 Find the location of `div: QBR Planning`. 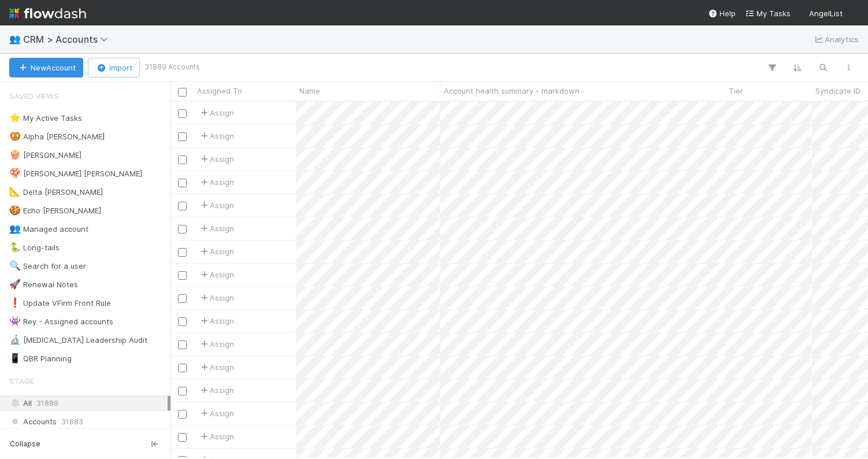

div: QBR Planning is located at coordinates (40, 358).